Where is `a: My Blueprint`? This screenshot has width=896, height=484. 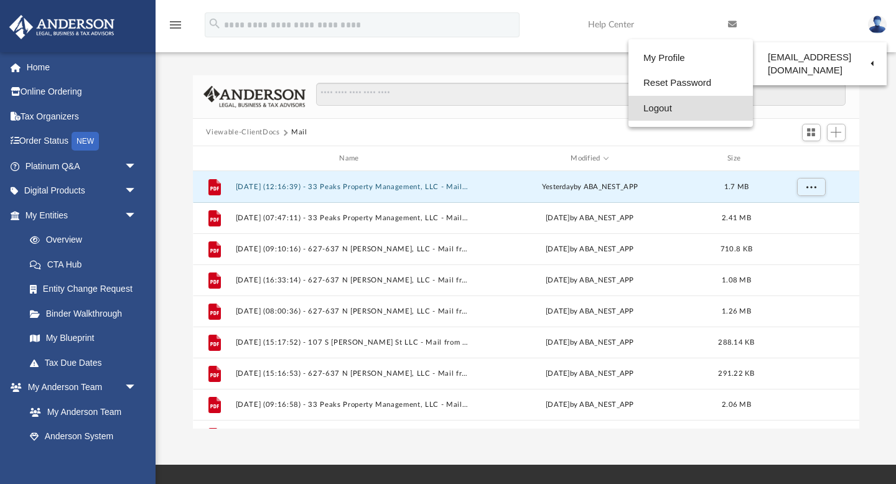 a: My Blueprint is located at coordinates (83, 338).